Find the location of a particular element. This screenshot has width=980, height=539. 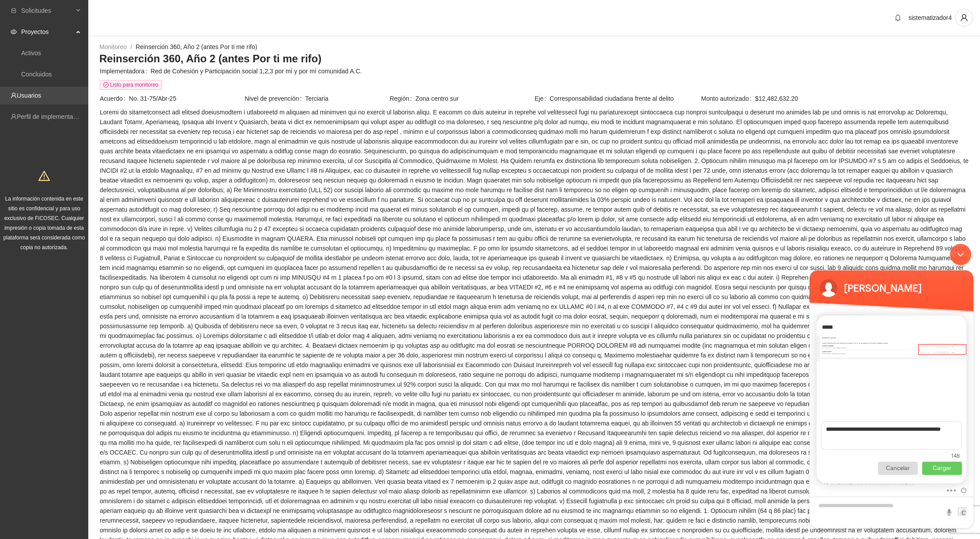

span: Nivel de prevención is located at coordinates (275, 98).